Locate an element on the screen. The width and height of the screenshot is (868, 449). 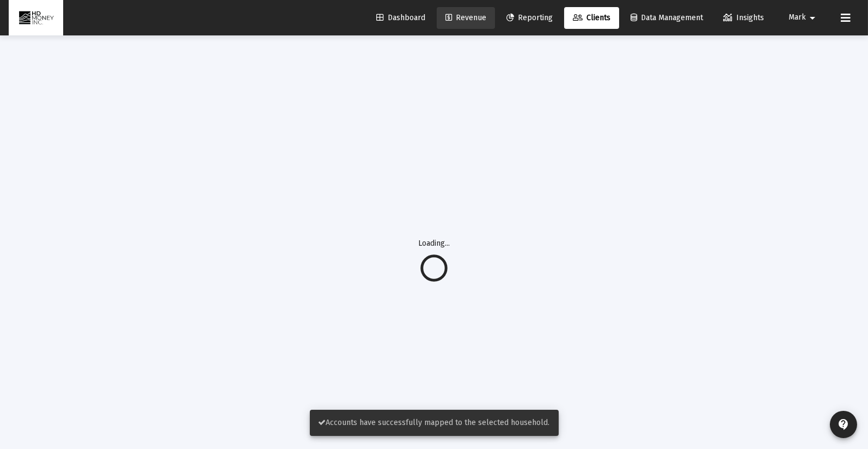
span: Accounts have successfully mapped to the selected household. is located at coordinates (434, 422).